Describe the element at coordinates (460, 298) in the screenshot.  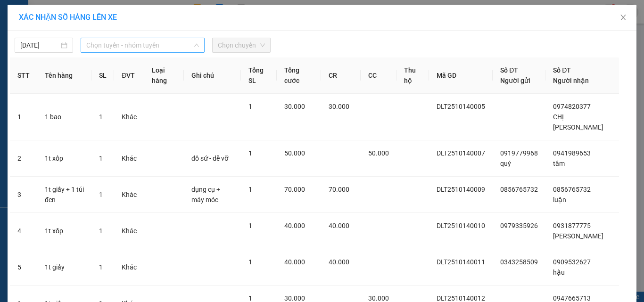
I see `span: DLT2510140012` at that location.